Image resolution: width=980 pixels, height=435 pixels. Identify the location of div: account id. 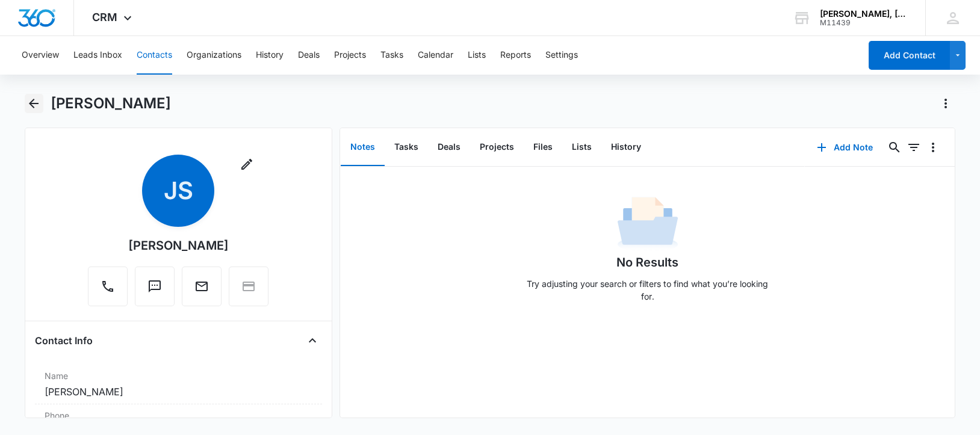
(864, 22).